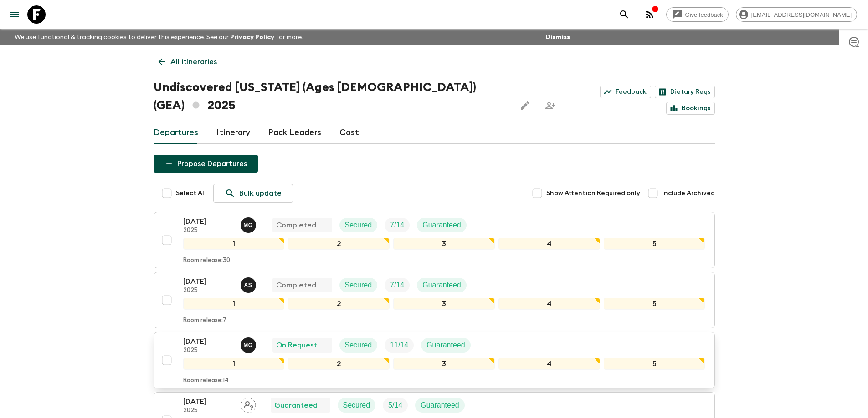 The width and height of the screenshot is (868, 418). I want to click on button: MG, so click(249, 346).